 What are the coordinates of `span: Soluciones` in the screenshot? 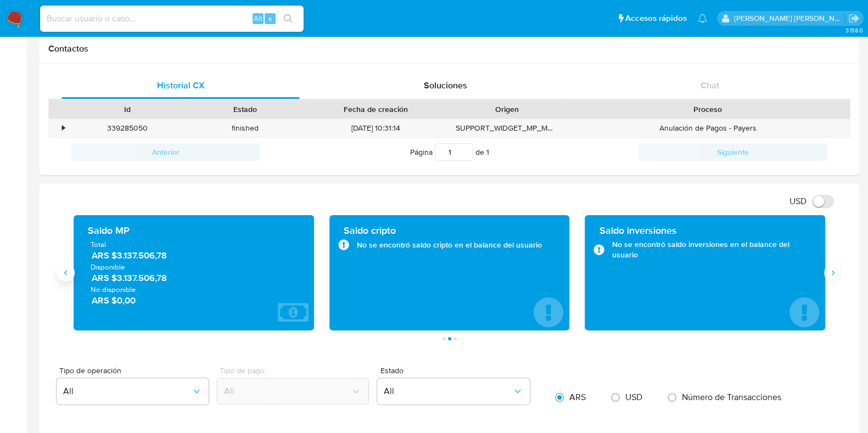 It's located at (445, 85).